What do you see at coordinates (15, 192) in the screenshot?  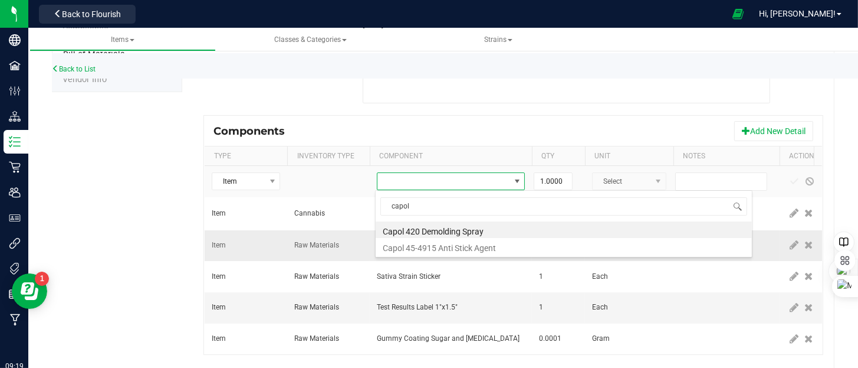 I see `inline-svg: Users` at bounding box center [15, 192].